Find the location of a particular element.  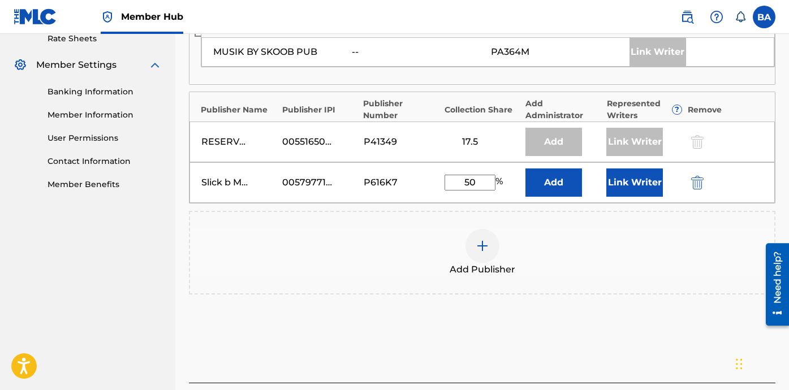

img: search is located at coordinates (688, 17).